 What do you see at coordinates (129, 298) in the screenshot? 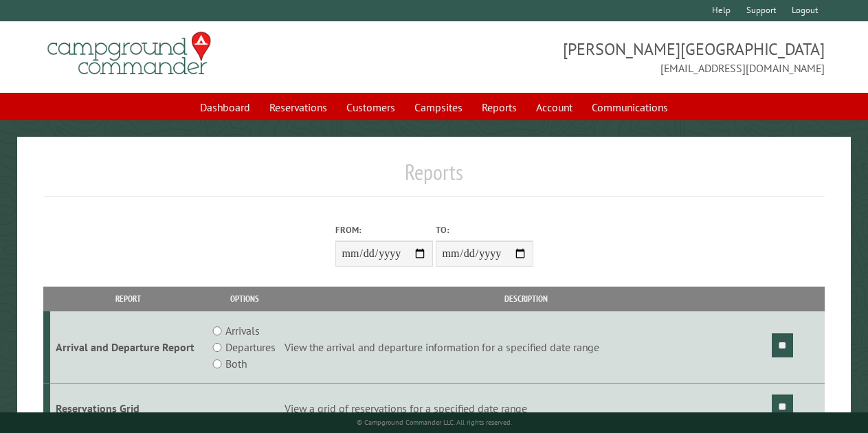
I see `th: Report` at bounding box center [129, 298].